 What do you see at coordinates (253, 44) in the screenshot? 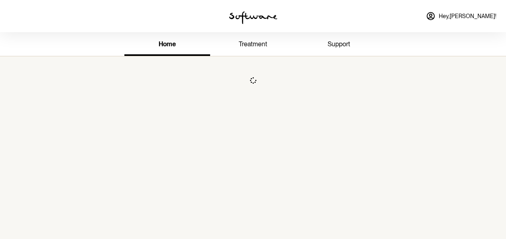
I see `span: treatment` at bounding box center [253, 44].